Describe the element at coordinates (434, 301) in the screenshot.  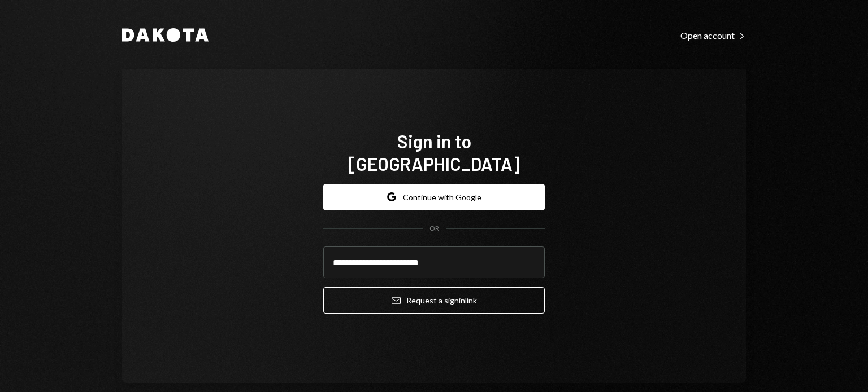
I see `button: Request a signinlink` at that location.